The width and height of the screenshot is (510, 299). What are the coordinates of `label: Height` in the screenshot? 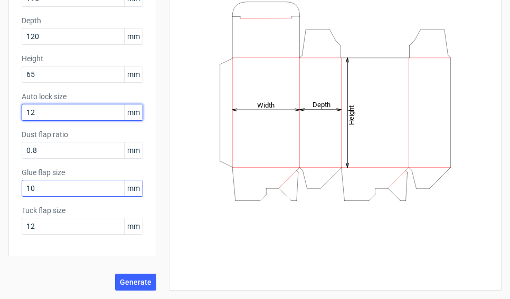 It's located at (82, 59).